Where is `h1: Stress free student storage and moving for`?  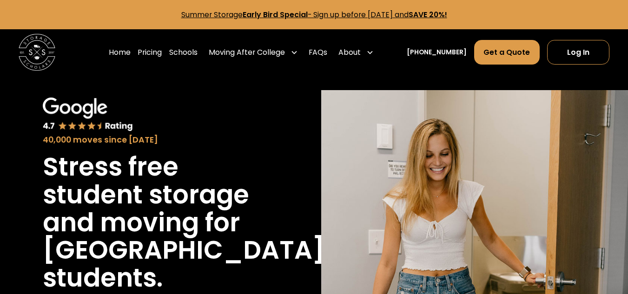 h1: Stress free student storage and moving for is located at coordinates (153, 195).